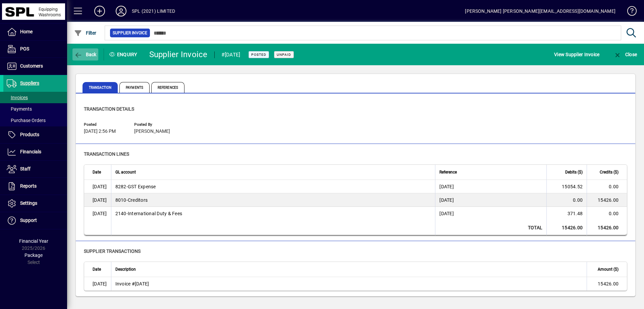  Describe the element at coordinates (29, 203) in the screenshot. I see `span: Settings` at that location.